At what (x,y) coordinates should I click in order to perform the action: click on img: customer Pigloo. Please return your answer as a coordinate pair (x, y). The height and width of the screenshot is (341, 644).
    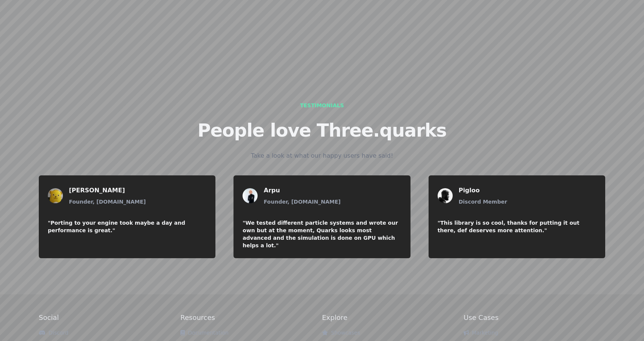
    Looking at the image, I should click on (445, 196).